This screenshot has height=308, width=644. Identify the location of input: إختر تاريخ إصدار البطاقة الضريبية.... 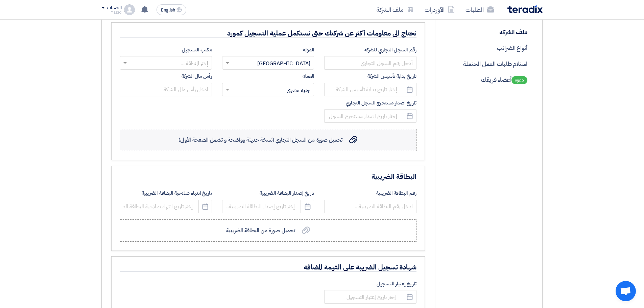
(268, 207).